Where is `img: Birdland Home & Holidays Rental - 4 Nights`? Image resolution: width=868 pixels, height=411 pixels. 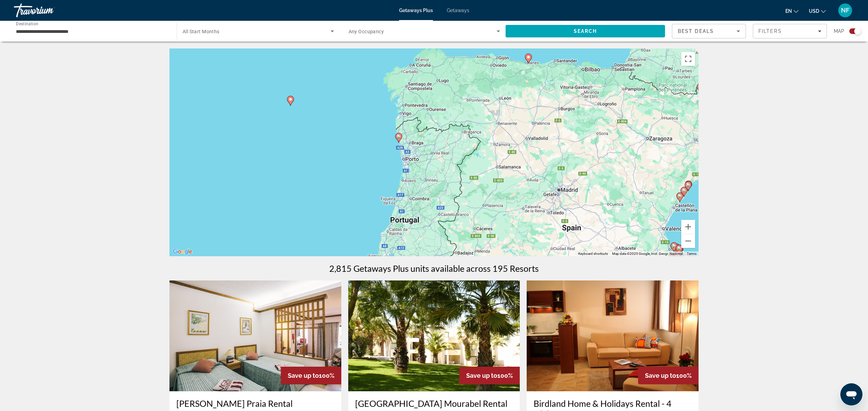
img: Birdland Home & Holidays Rental - 4 Nights is located at coordinates (613, 336).